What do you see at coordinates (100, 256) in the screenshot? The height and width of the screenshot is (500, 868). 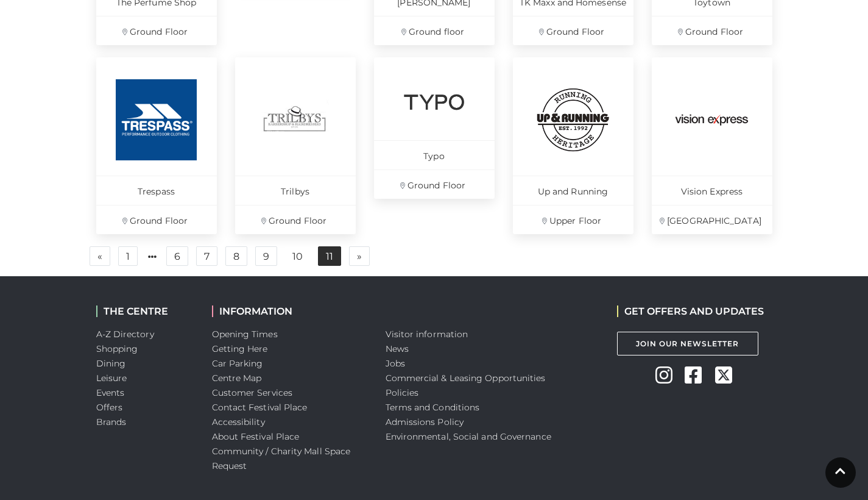 I see `a: Previous` at bounding box center [100, 256].